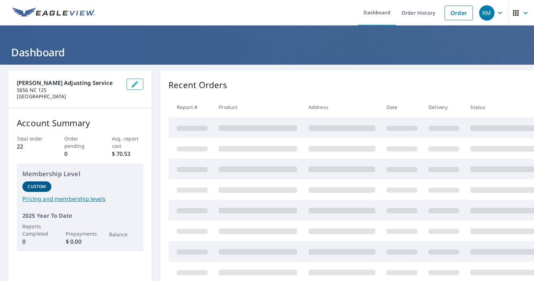  What do you see at coordinates (127, 142) in the screenshot?
I see `p: Avg. report cost` at bounding box center [127, 142].